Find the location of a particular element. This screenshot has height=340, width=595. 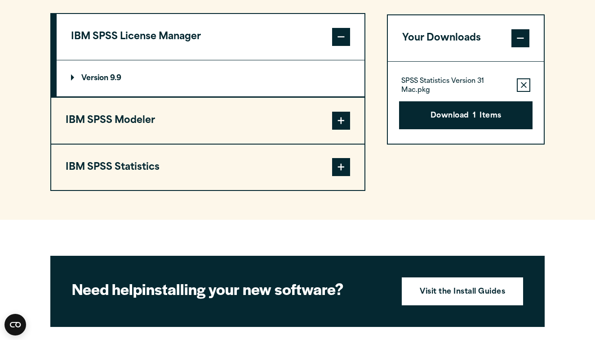

button: IBM SPSS Statistics is located at coordinates (208, 167).